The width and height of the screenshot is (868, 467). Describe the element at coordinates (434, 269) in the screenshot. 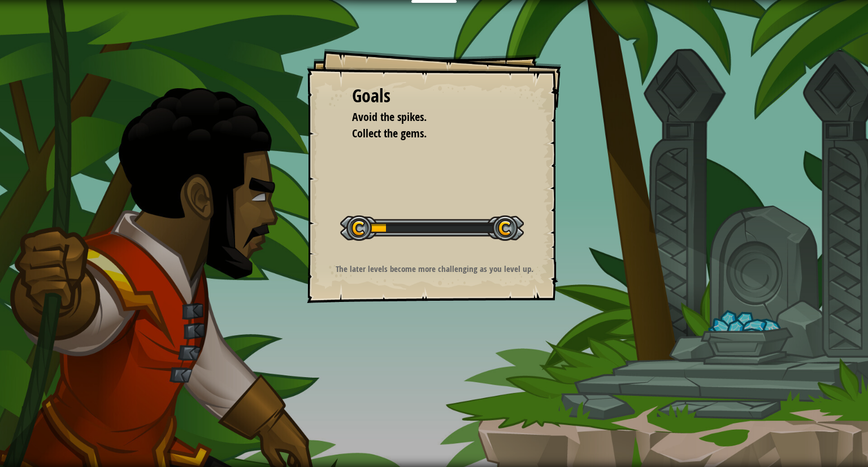

I see `p: The later levels become more challenging as you level up.` at that location.